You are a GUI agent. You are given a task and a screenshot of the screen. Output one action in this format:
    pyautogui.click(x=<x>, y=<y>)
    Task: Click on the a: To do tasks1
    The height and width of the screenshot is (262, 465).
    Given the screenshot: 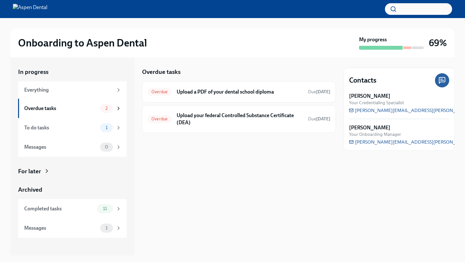 What is the action you would take?
    pyautogui.click(x=72, y=128)
    